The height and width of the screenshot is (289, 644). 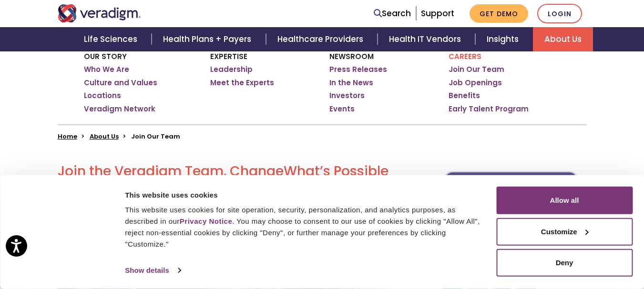 What do you see at coordinates (347, 96) in the screenshot?
I see `a: Investors` at bounding box center [347, 96].